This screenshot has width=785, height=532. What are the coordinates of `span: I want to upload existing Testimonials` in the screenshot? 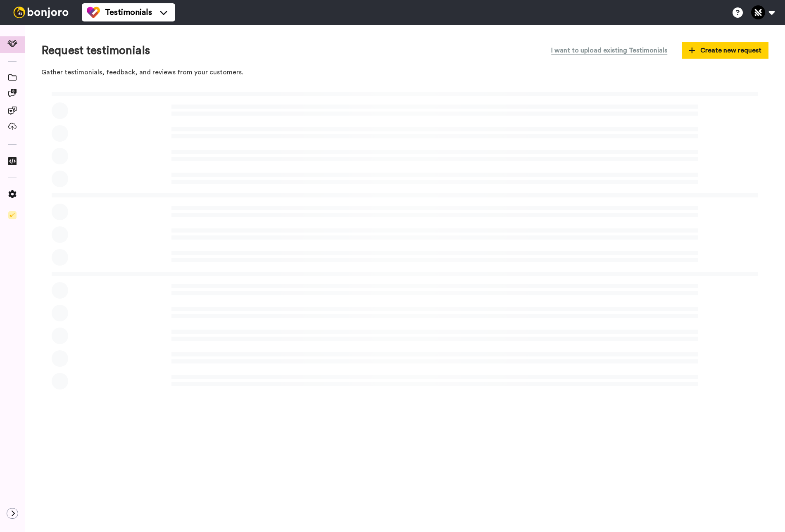 It's located at (609, 50).